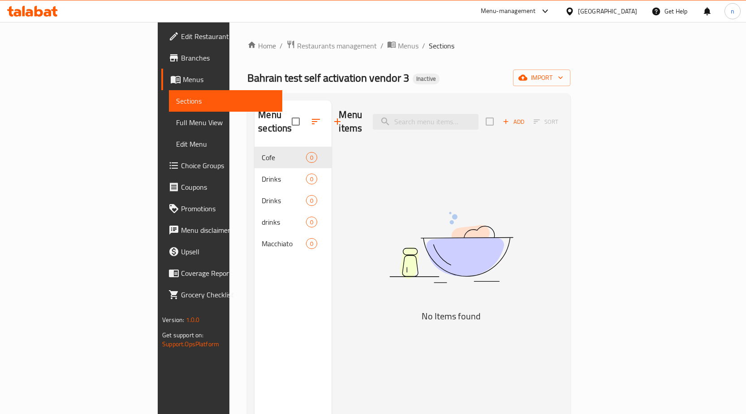  Describe the element at coordinates (328, 78) in the screenshot. I see `span: Bahrain test self activation vendor 3` at that location.